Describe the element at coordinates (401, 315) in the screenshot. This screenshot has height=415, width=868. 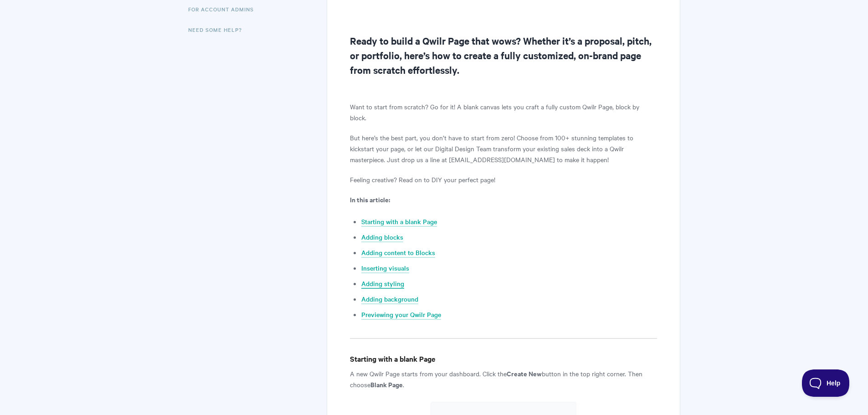
I see `a: Previewing your Qwilr Page` at that location.